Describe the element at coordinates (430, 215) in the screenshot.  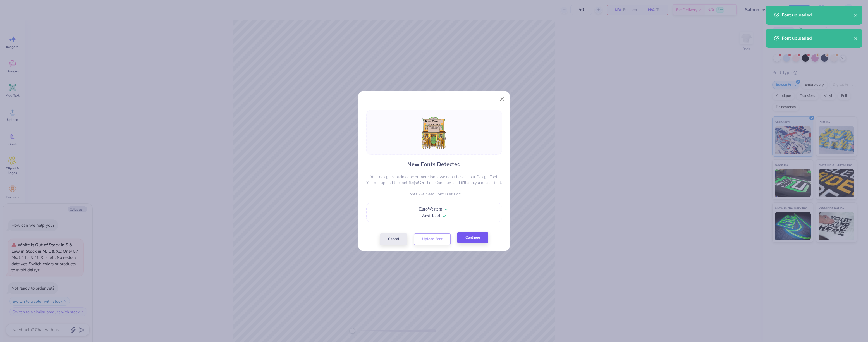
I see `span: WestHood` at that location.